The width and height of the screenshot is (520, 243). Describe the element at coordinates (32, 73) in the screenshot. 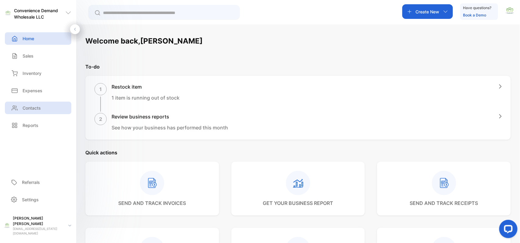

I see `p: Inventory` at that location.